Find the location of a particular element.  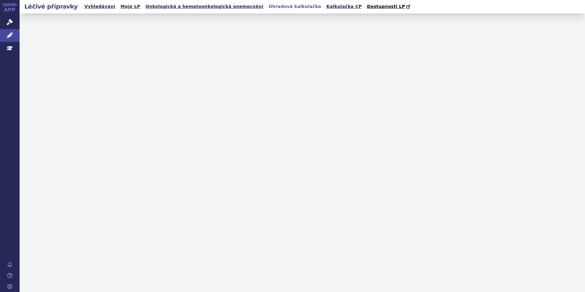

a: Onkologická a hematoonkologická onemocnění is located at coordinates (204, 6).